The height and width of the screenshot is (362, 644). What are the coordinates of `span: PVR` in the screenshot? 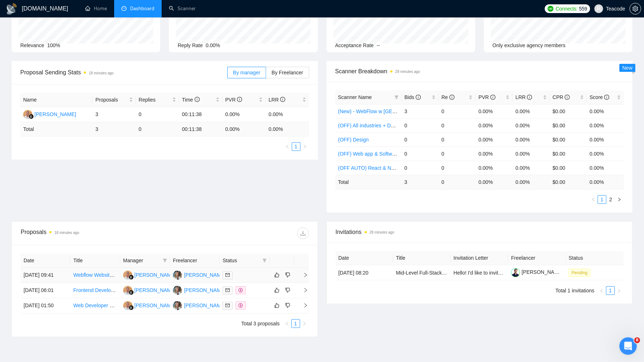 It's located at (487, 97).